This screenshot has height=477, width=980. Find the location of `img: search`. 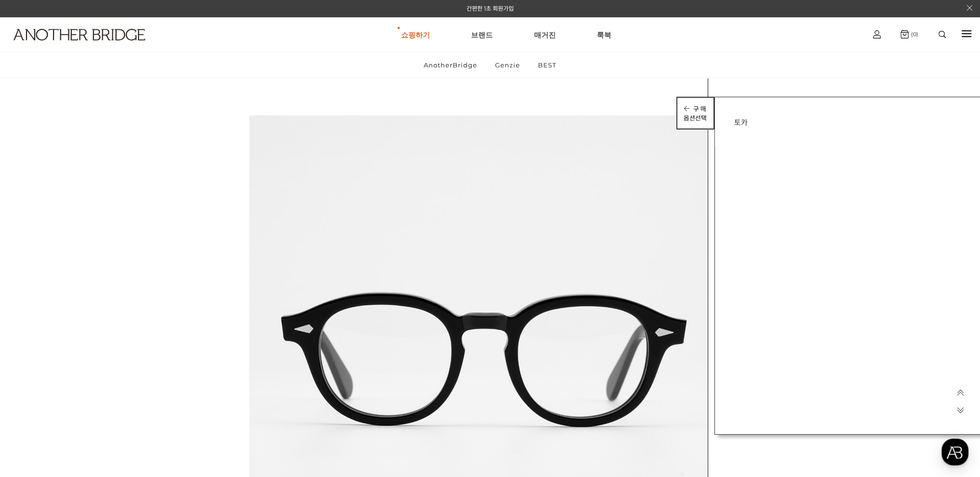

img: search is located at coordinates (941, 34).